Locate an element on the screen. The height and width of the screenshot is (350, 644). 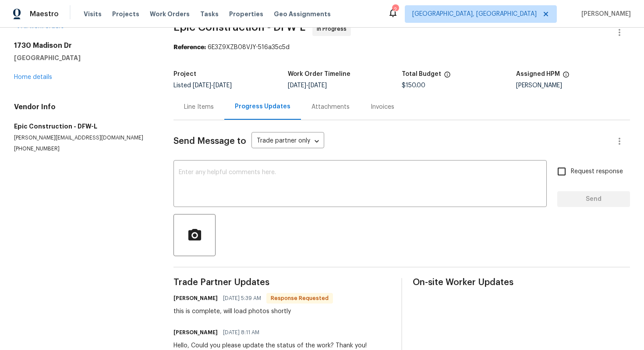
h5: Assigned HPM is located at coordinates (538, 74).